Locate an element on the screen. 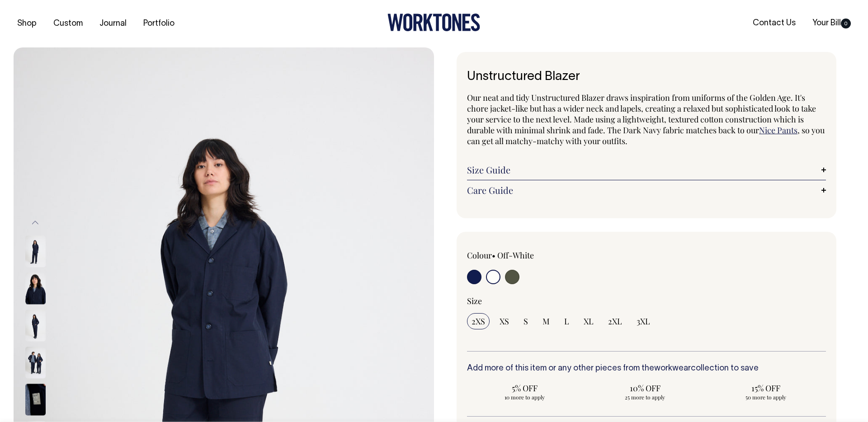 This screenshot has width=868, height=422. input: 2XS is located at coordinates (478, 321).